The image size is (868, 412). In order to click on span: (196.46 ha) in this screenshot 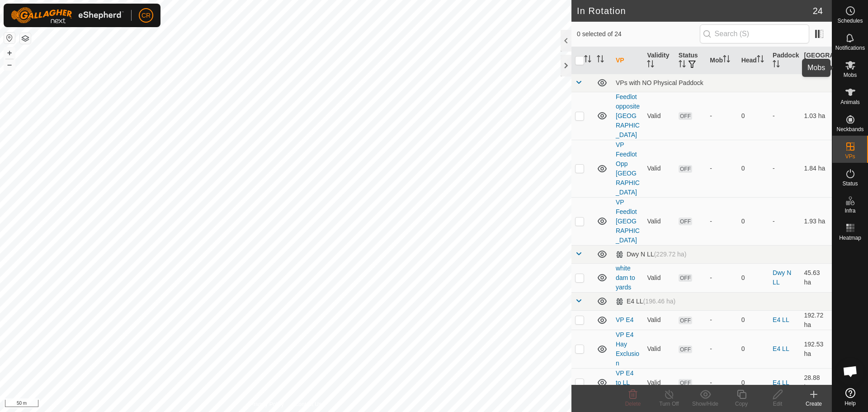, I will do `click(660, 301)`.